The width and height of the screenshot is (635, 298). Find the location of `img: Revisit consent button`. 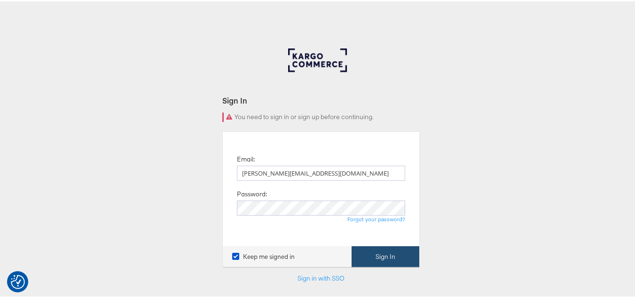

img: Revisit consent button is located at coordinates (18, 280).